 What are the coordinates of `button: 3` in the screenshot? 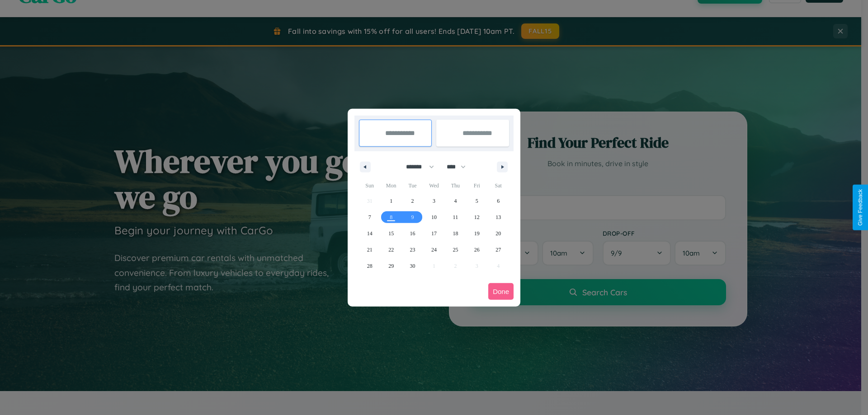 It's located at (434, 201).